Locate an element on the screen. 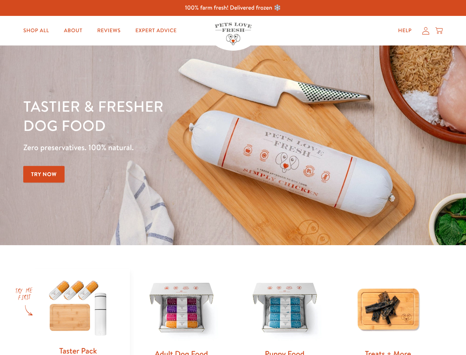 This screenshot has width=466, height=355. h1: Tastier & fresher dog food is located at coordinates (163, 116).